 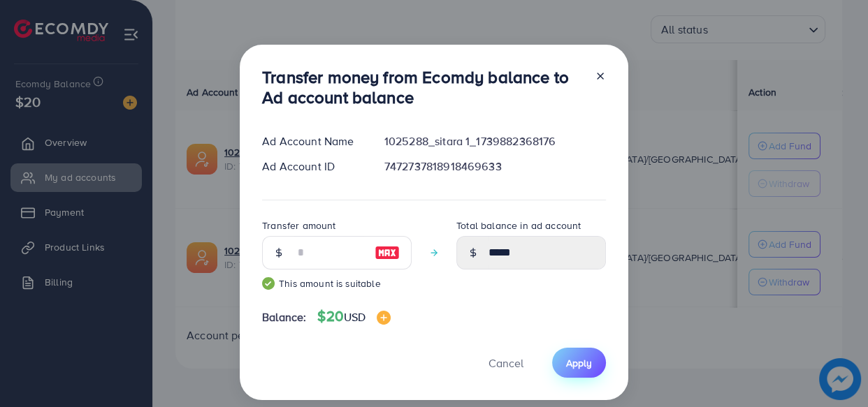 I want to click on span: USD, so click(x=354, y=317).